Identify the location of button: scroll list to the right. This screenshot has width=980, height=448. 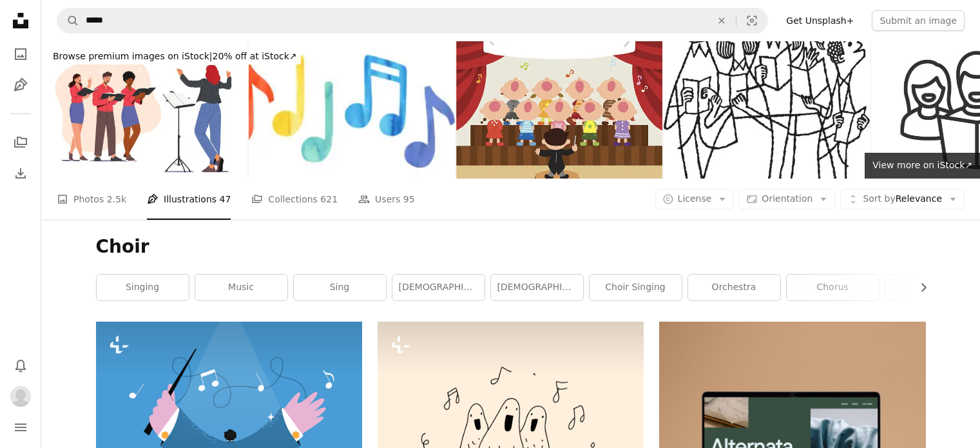
(919, 288).